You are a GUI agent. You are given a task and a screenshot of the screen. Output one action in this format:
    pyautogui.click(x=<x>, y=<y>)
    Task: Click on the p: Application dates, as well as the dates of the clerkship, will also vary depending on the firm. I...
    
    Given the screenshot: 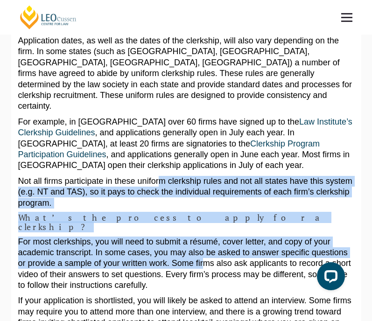 What is the action you would take?
    pyautogui.click(x=186, y=74)
    